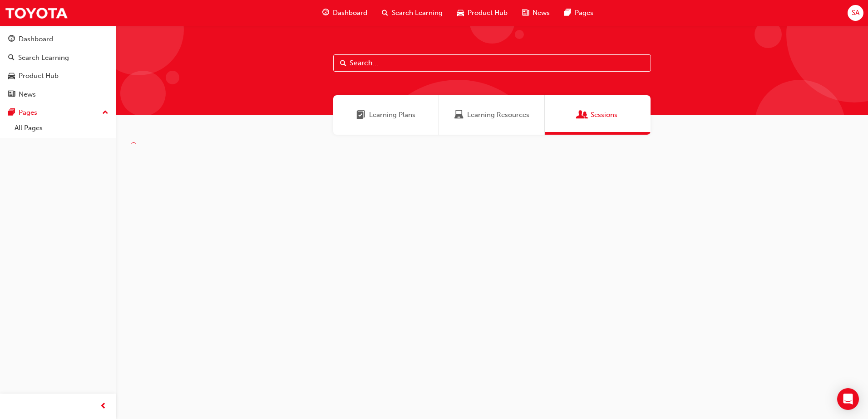 This screenshot has width=868, height=419. I want to click on div: Open Intercom Messenger, so click(848, 399).